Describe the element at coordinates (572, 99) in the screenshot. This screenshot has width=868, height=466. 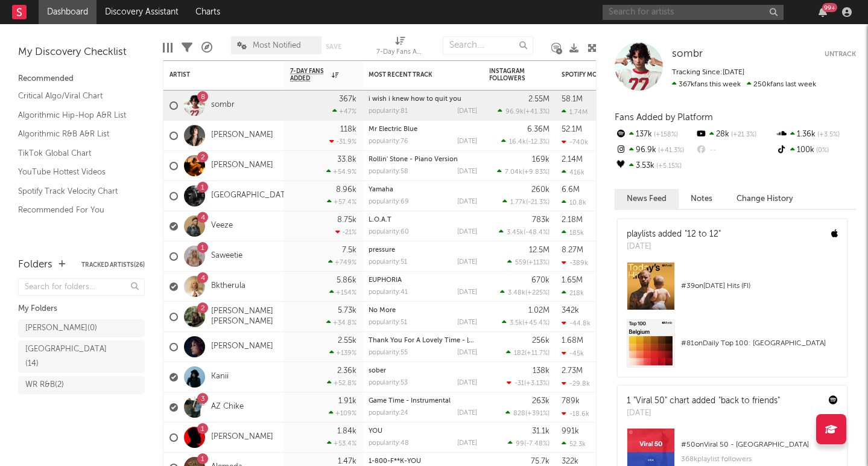
I see `div: 58.1M` at that location.